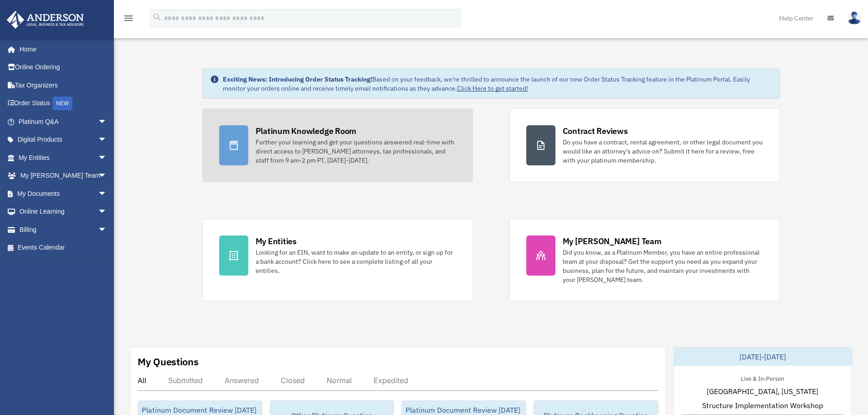  I want to click on div: My Entities, so click(277, 241).